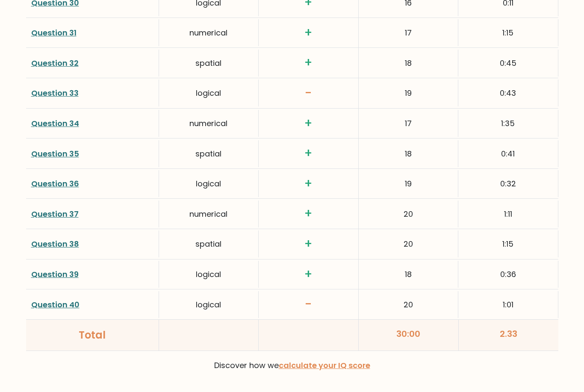 The height and width of the screenshot is (392, 584). I want to click on div: 0:45, so click(508, 63).